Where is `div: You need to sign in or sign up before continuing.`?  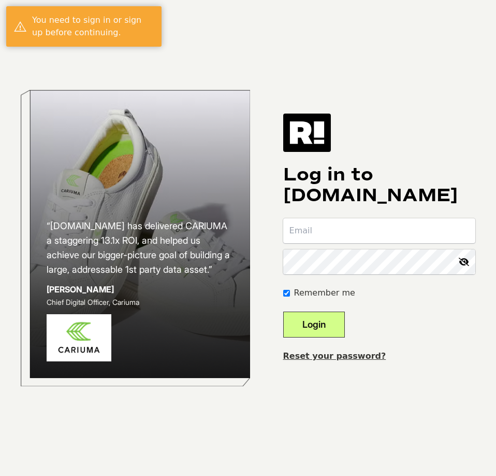
div: You need to sign in or sign up before continuing. is located at coordinates (93, 26).